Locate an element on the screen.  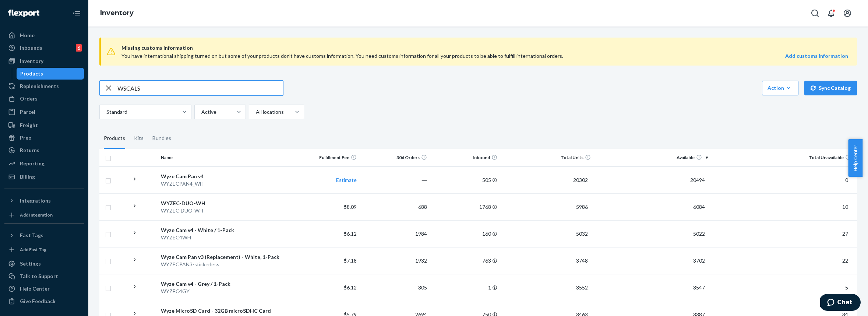
div: Bundles is located at coordinates (162, 138).